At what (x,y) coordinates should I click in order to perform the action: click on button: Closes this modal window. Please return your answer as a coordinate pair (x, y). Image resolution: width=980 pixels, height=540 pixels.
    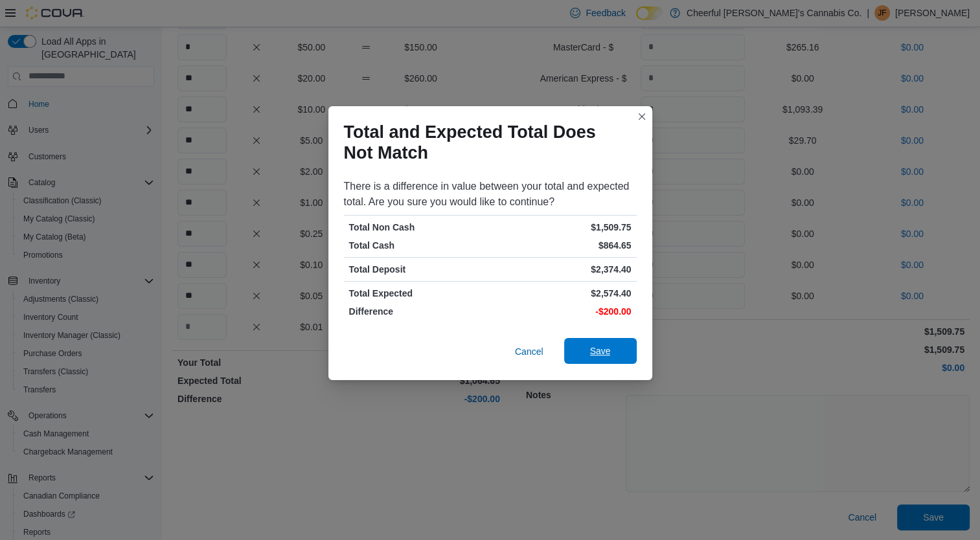
    Looking at the image, I should click on (642, 117).